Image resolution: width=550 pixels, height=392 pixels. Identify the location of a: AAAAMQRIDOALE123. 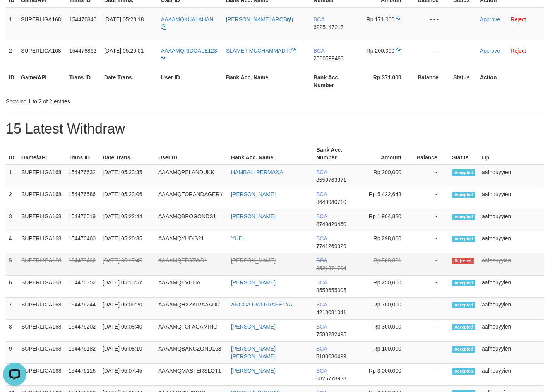
(189, 54).